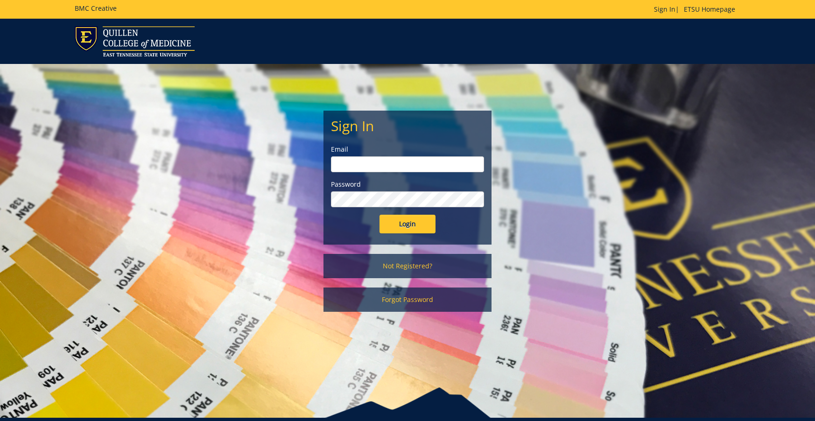  Describe the element at coordinates (709, 9) in the screenshot. I see `a: ETSU Homepage` at that location.